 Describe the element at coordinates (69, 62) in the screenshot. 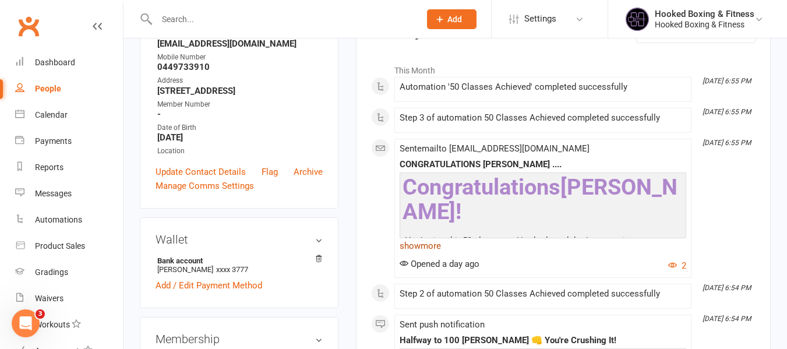

I see `a: Dashboard` at that location.